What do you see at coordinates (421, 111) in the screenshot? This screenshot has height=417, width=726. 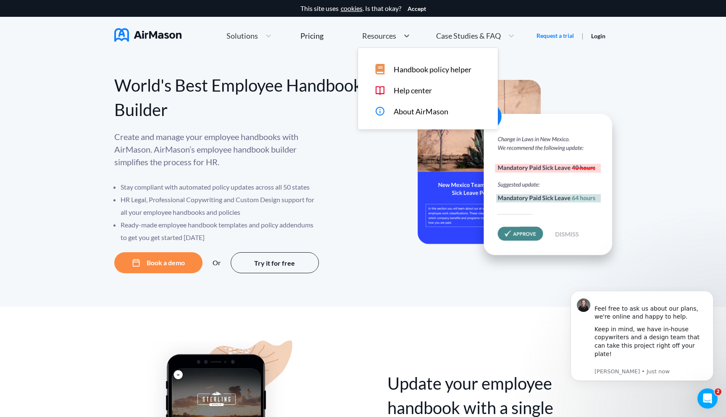 I see `span: About AirMason` at bounding box center [421, 111].